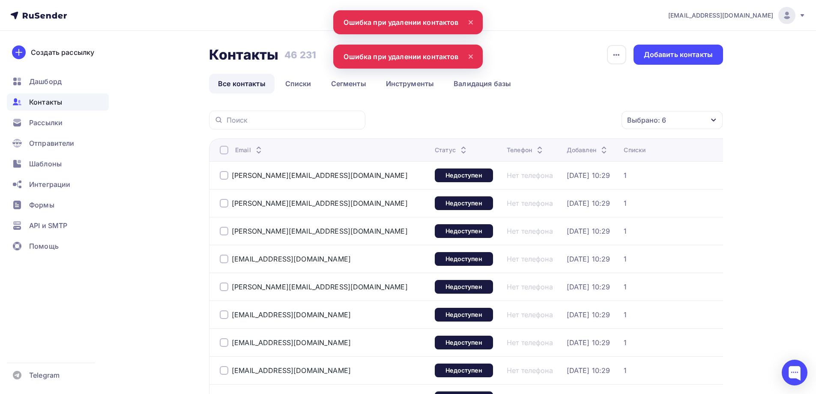 This screenshot has height=394, width=816. Describe the element at coordinates (45, 81) in the screenshot. I see `span: Дашборд` at that location.